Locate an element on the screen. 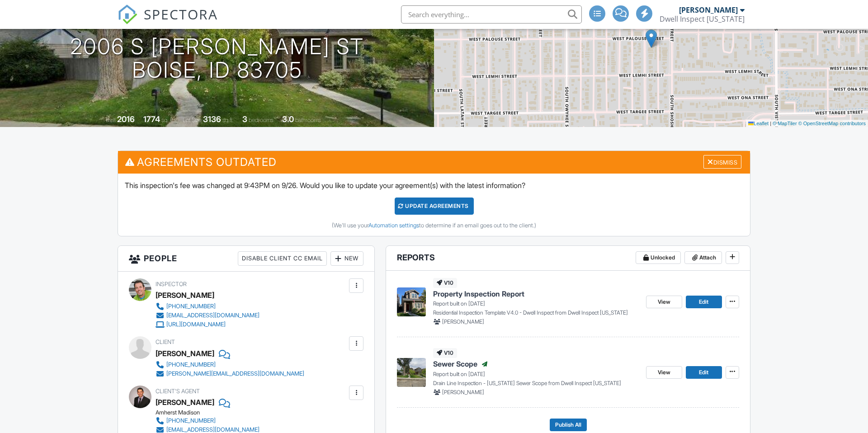  span: sq.ft. is located at coordinates (228, 120).